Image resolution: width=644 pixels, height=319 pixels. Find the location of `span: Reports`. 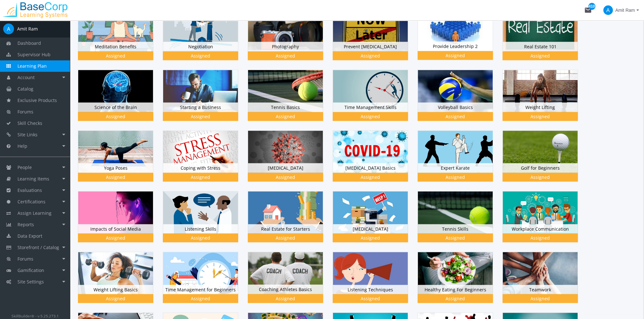

span: Reports is located at coordinates (26, 224).